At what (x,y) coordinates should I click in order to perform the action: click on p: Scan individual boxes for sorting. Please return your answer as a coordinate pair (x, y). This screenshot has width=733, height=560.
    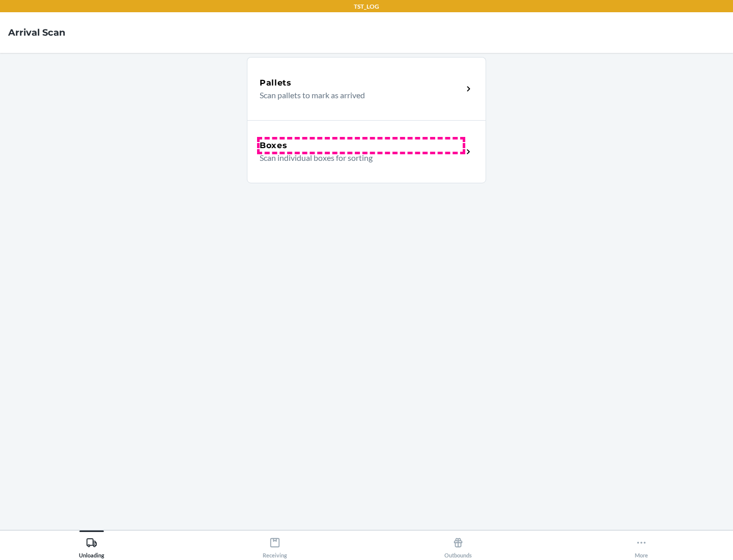
    Looking at the image, I should click on (356, 158).